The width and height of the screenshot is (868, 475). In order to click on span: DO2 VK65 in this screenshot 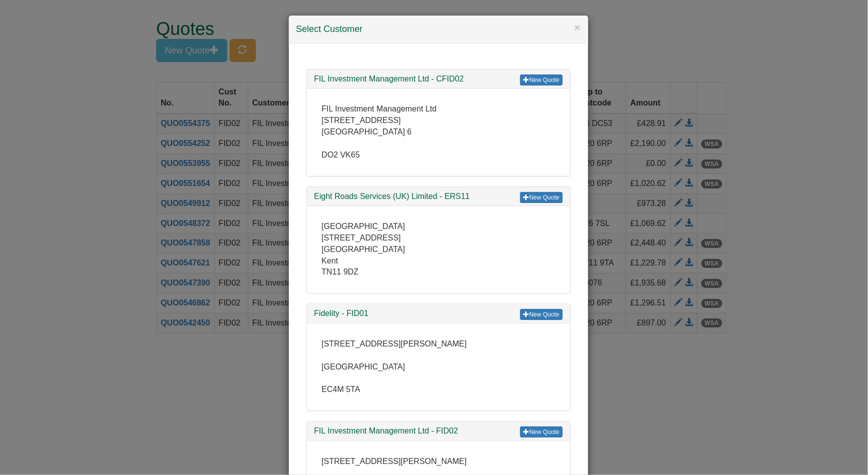, I will do `click(341, 154)`.